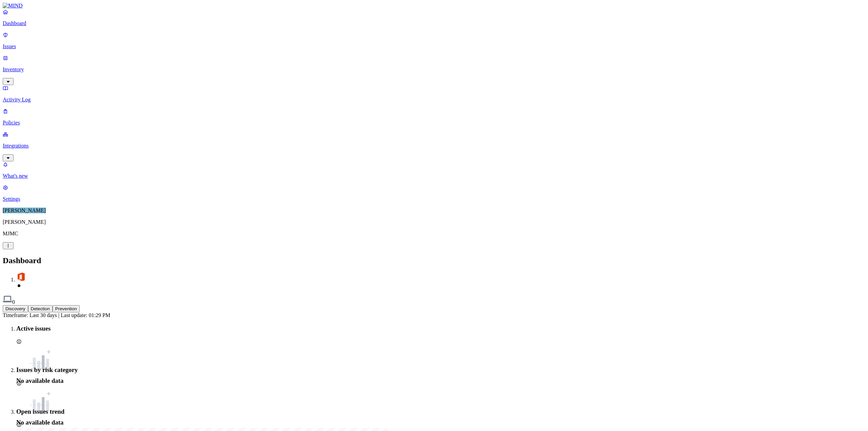 The image size is (868, 431). Describe the element at coordinates (434, 100) in the screenshot. I see `p: Activity Log` at that location.